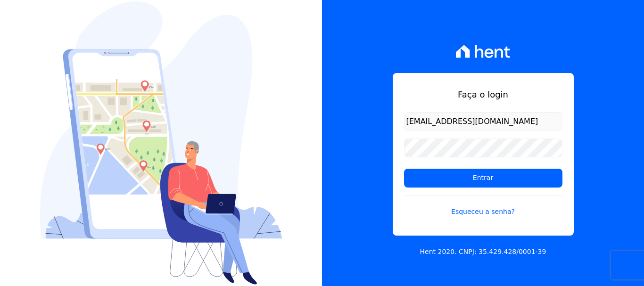  I want to click on a: Esqueceu a senha?, so click(484, 206).